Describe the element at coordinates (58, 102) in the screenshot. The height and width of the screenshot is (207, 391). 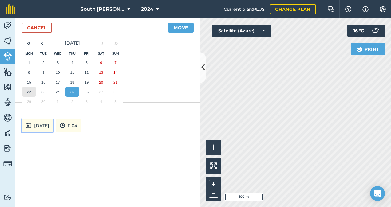
I see `abbr: 1 October 2025` at that location.